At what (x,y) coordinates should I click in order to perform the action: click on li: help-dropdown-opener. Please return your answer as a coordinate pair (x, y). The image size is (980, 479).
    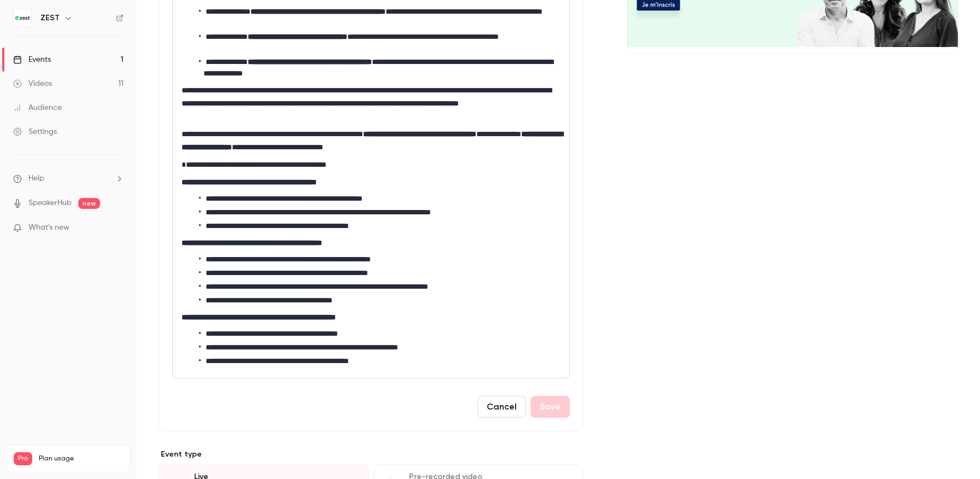
    Looking at the image, I should click on (69, 178).